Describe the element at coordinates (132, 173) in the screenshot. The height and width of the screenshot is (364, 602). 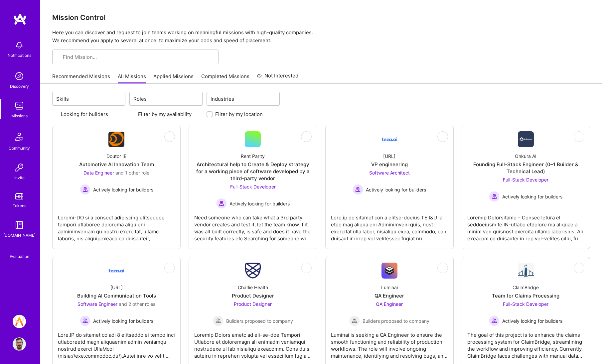
I see `span: and 1 other role` at that location.